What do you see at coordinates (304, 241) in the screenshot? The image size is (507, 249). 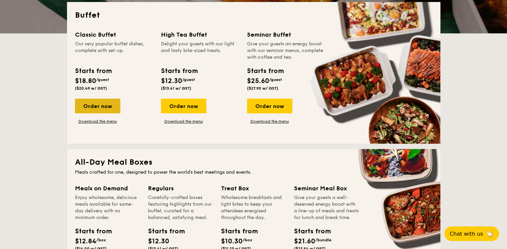 I see `span: $21.60` at bounding box center [304, 241].